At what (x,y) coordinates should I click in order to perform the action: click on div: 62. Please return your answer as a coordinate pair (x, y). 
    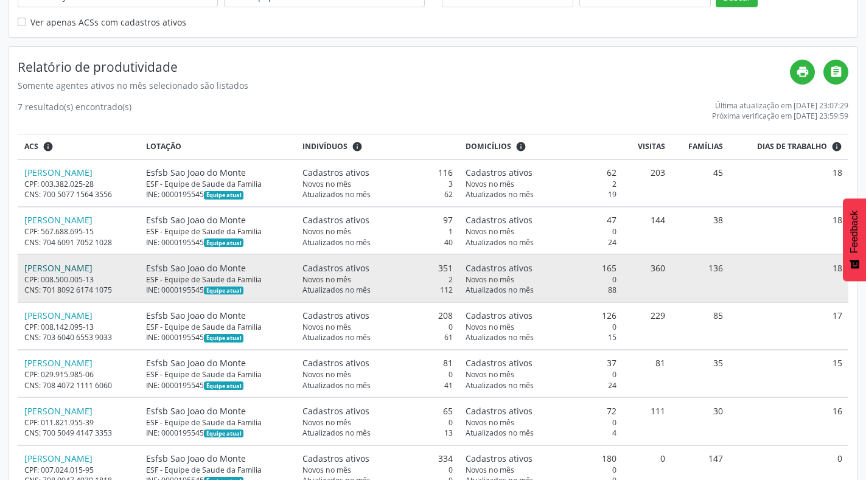
    Looking at the image, I should click on (378, 194).